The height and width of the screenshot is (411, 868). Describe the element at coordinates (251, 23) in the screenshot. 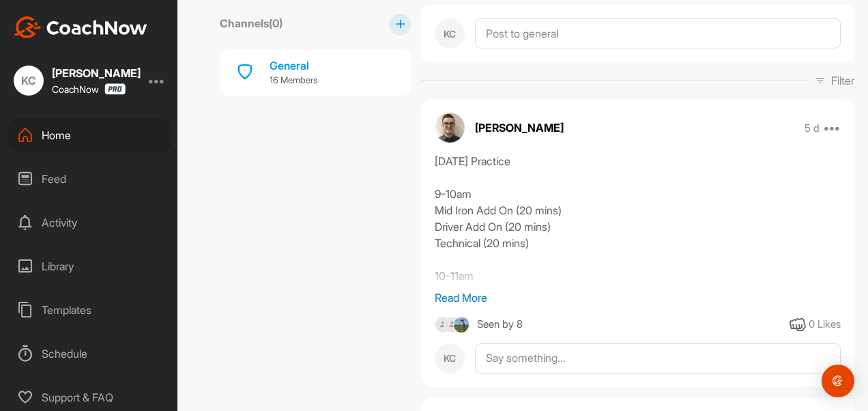

I see `label: Channels ( 0 )` at that location.